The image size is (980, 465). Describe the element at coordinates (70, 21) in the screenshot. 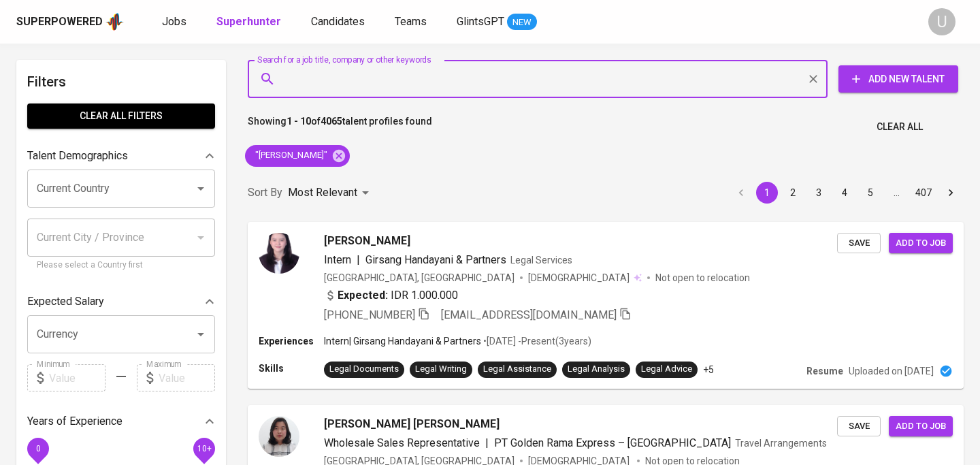

I see `a: Superpoweredapp logo` at that location.